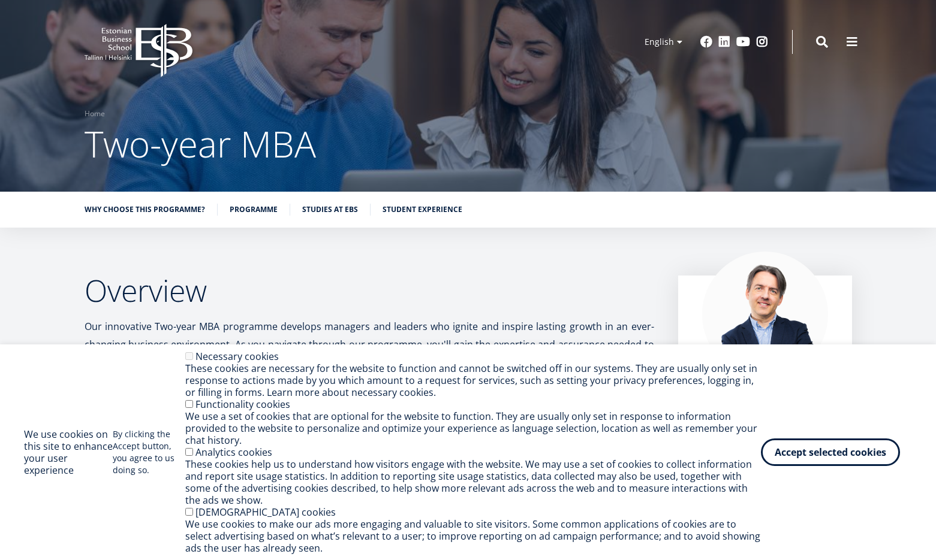  What do you see at coordinates (473, 483) in the screenshot?
I see `div: These cookies help us to understand how visitors engage with the website. We may use a set of coo...` at bounding box center [473, 483].